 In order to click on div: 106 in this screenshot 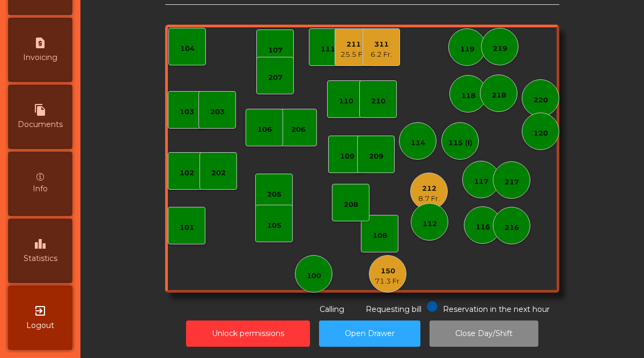, I will do `click(264, 130)`.